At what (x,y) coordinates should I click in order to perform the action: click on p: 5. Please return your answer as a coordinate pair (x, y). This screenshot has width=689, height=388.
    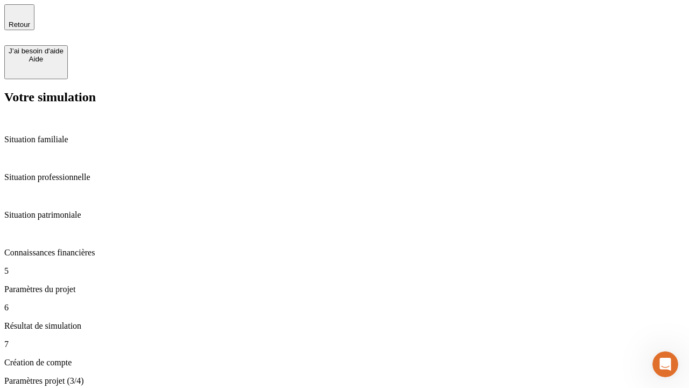
    Looking at the image, I should click on (345, 271).